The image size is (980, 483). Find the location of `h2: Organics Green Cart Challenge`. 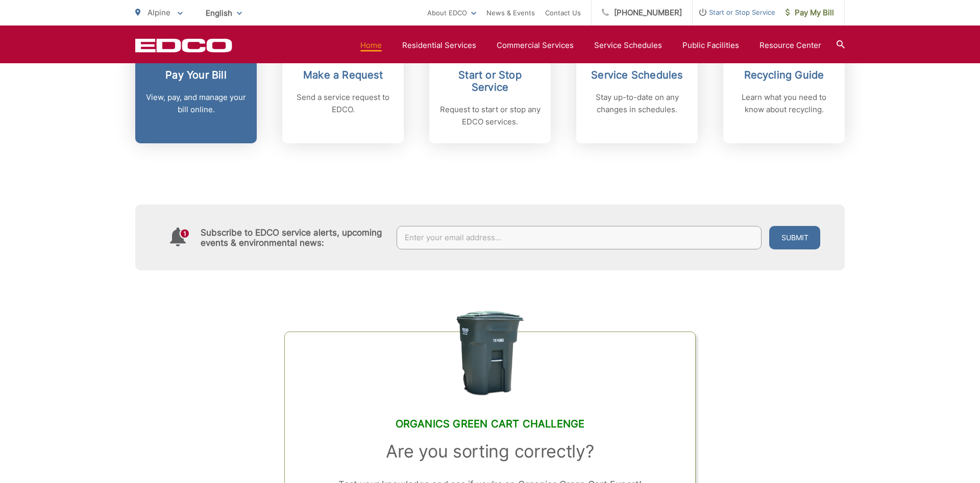

h2: Organics Green Cart Challenge is located at coordinates (490, 424).